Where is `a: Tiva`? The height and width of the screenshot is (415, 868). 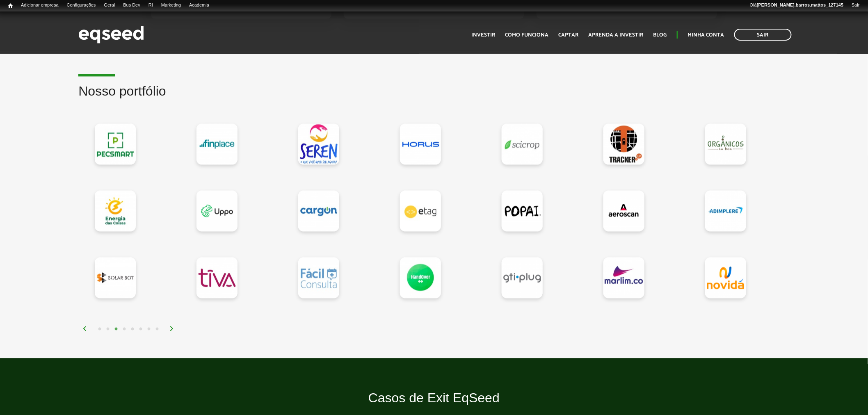 a: Tiva is located at coordinates (217, 277).